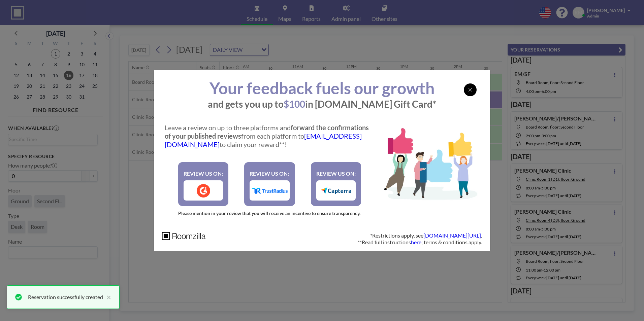 Image resolution: width=644 pixels, height=321 pixels. Describe the element at coordinates (270, 213) in the screenshot. I see `p: Please mention in your review that you will receive an incentive to ensure transparency.` at that location.